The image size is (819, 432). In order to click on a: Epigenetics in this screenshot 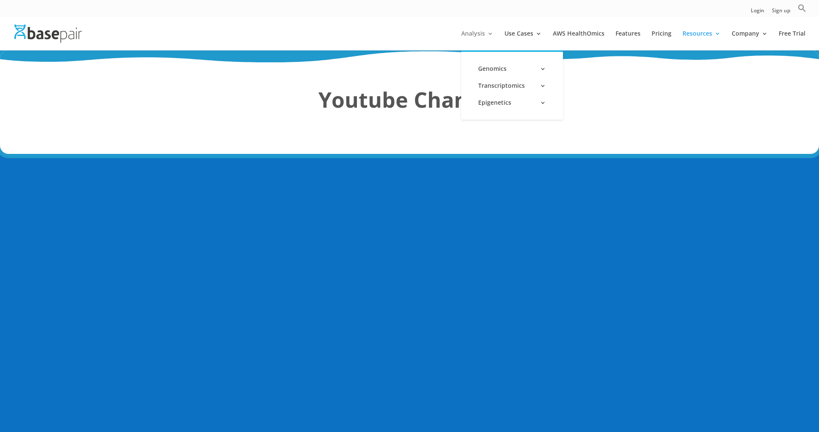, I will do `click(512, 103)`.